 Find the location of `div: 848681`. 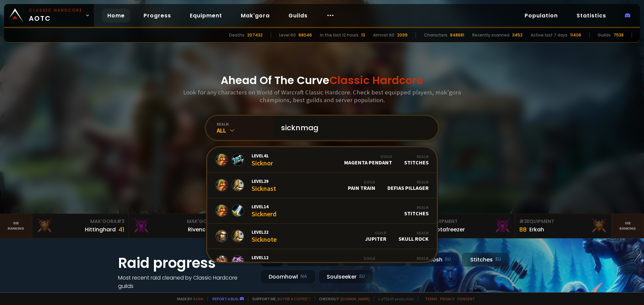

div: 848681 is located at coordinates (457, 35).